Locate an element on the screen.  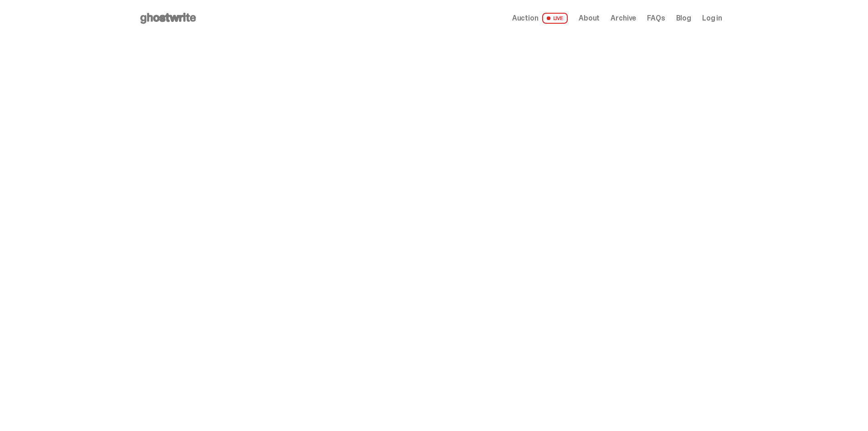
span: Log in is located at coordinates (712, 18).